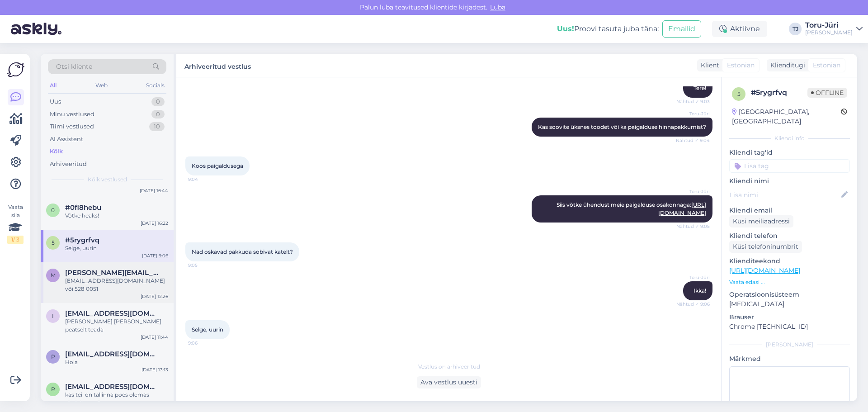 The height and width of the screenshot is (412, 868). Describe the element at coordinates (693, 304) in the screenshot. I see `span: Nähtud ✓ 9:06` at that location.